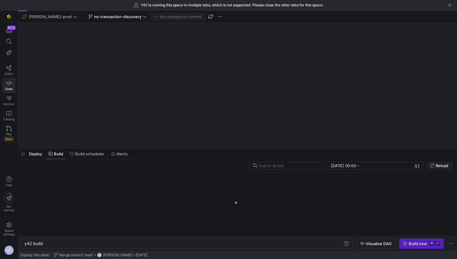 The width and height of the screenshot is (457, 259). I want to click on span: PRs, so click(9, 134).